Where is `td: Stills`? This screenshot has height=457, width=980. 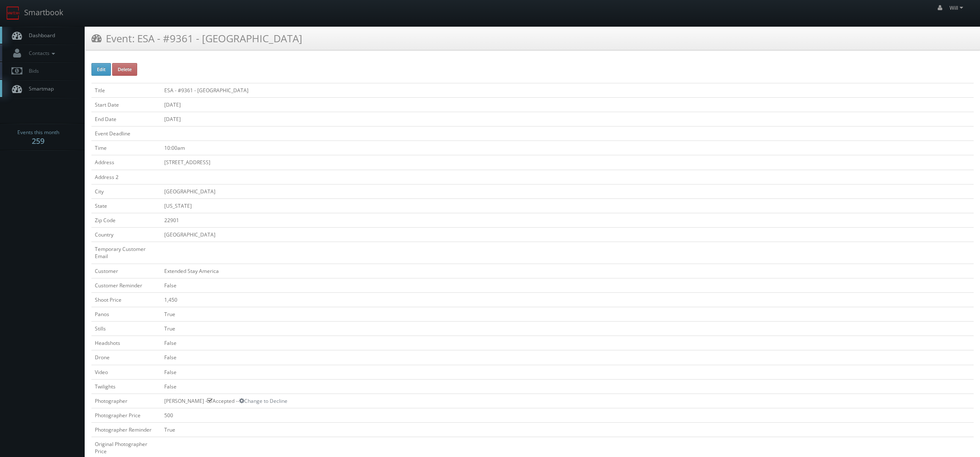 td: Stills is located at coordinates (126, 329).